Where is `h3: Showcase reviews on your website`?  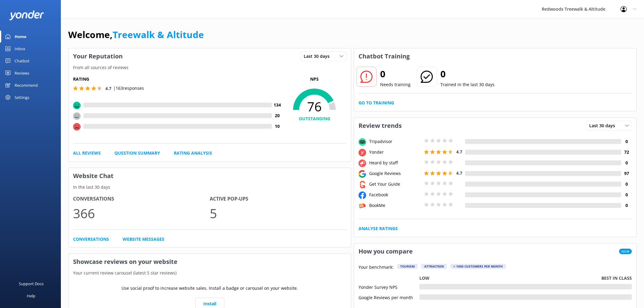
h3: Showcase reviews on your website is located at coordinates (210, 262).